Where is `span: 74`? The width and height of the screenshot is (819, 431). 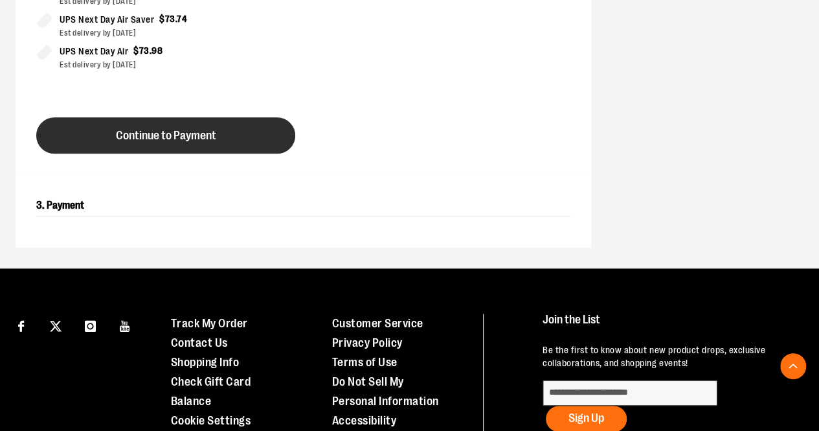
span: 74 is located at coordinates (182, 19).